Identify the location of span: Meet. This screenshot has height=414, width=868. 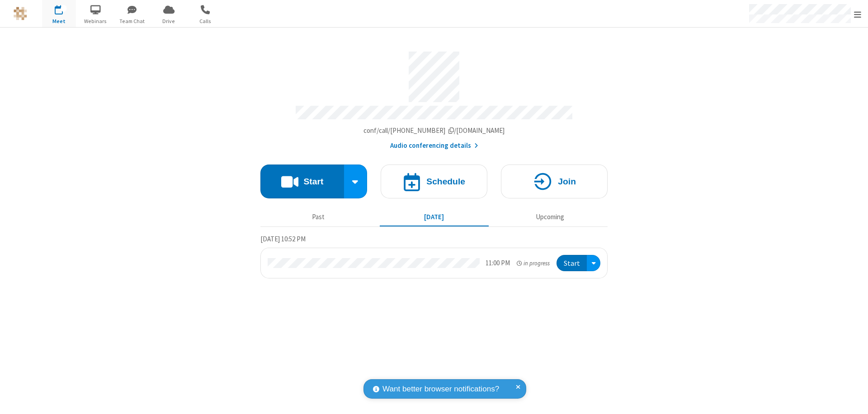
(59, 21).